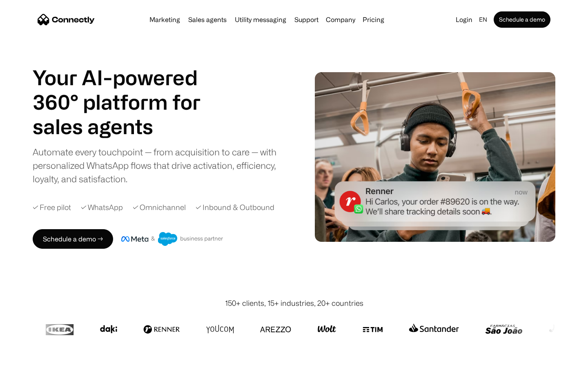 The image size is (588, 367). I want to click on a: Login, so click(463, 20).